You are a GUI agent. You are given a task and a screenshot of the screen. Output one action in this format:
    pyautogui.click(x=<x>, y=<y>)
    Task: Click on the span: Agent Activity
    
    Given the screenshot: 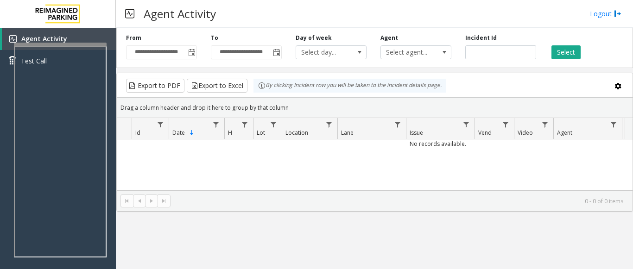 What is the action you would take?
    pyautogui.click(x=44, y=38)
    